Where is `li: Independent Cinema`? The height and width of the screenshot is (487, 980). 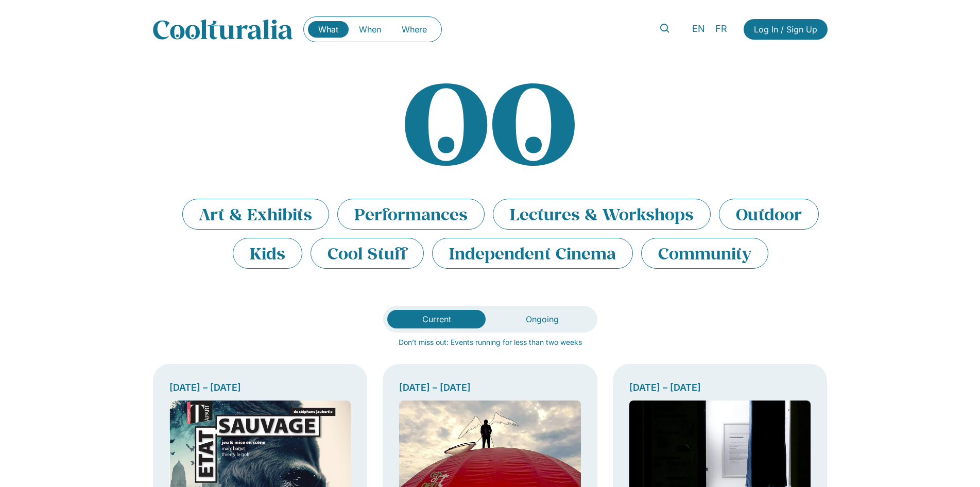 li: Independent Cinema is located at coordinates (532, 254).